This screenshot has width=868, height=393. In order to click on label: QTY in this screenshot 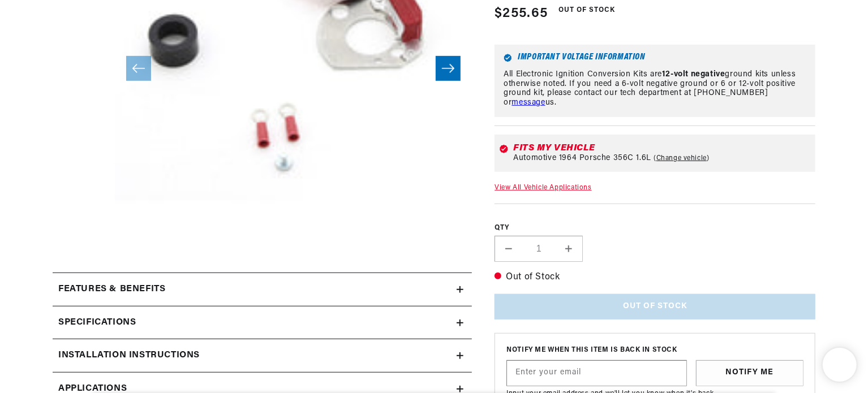, I will do `click(655, 228)`.